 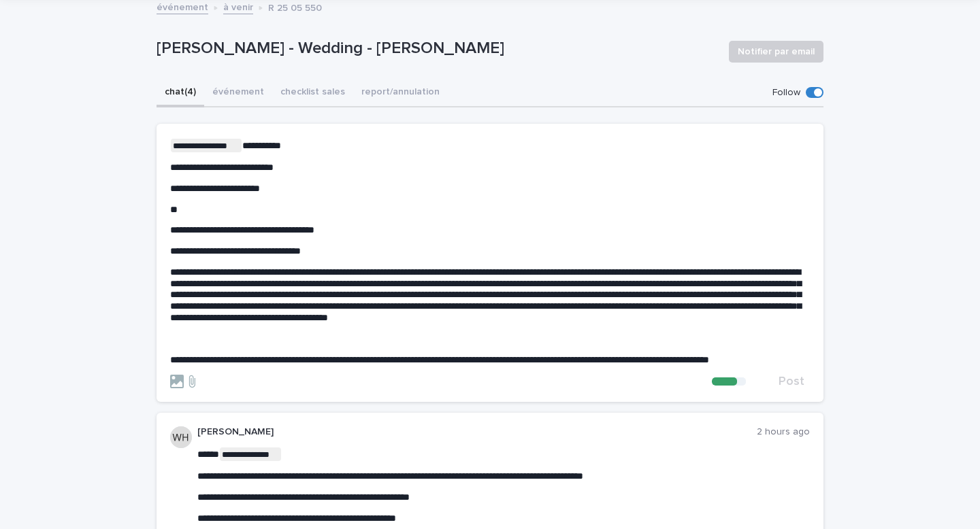 What do you see at coordinates (792, 381) in the screenshot?
I see `span: Post` at bounding box center [792, 381].